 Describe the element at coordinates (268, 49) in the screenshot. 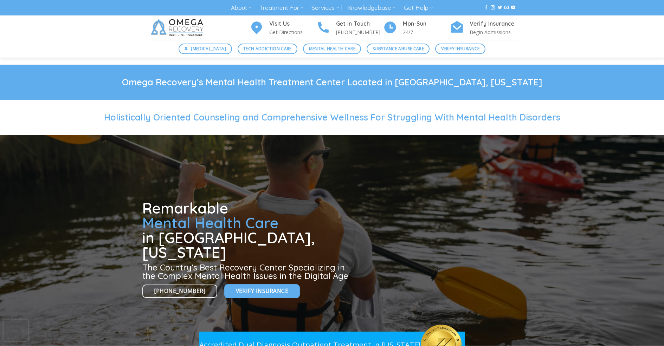

I see `span: Tech Addiction Care` at that location.